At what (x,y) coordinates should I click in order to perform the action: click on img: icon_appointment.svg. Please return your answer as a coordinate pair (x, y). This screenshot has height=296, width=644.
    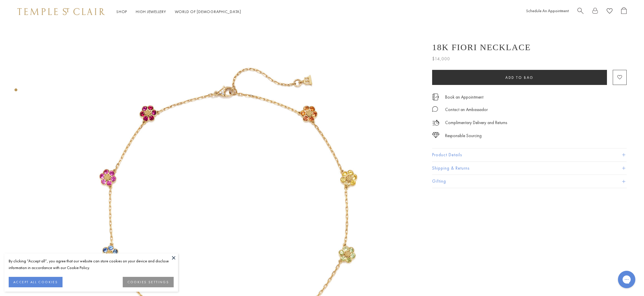
    Looking at the image, I should click on (436, 97).